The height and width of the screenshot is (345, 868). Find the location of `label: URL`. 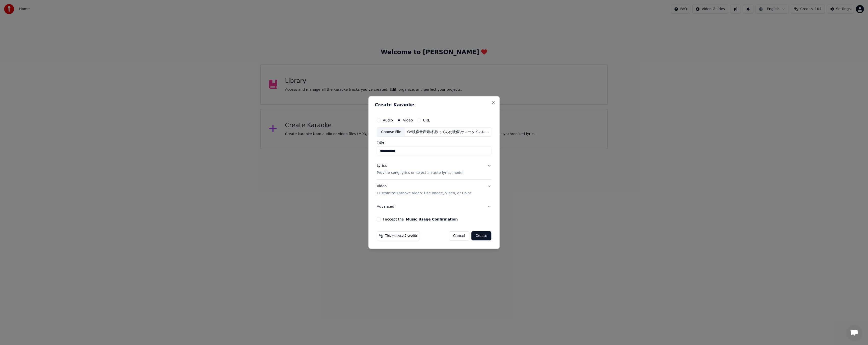

label: URL is located at coordinates (427, 120).